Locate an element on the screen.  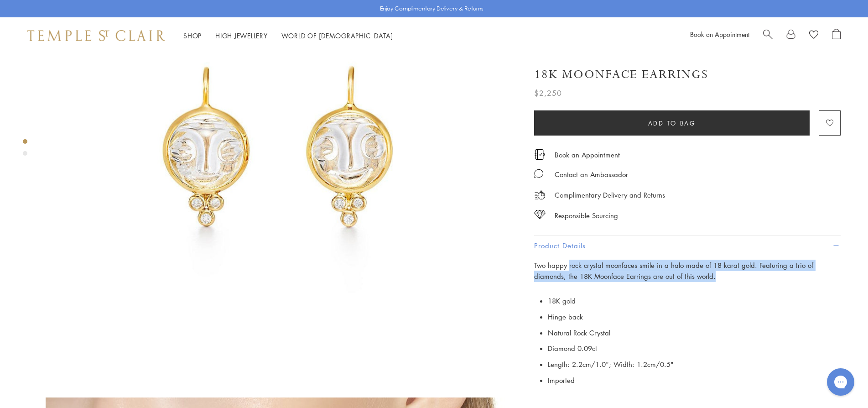
button: Gorgias live chat is located at coordinates (18, 17).